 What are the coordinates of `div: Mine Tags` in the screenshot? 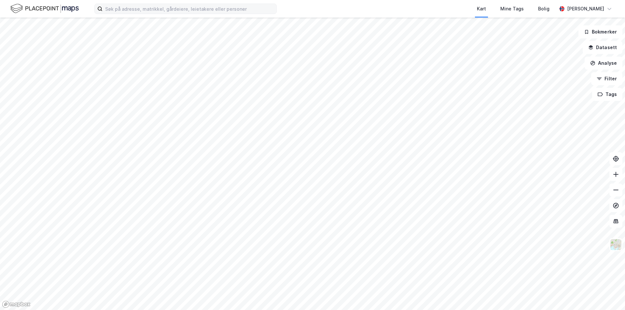 It's located at (512, 9).